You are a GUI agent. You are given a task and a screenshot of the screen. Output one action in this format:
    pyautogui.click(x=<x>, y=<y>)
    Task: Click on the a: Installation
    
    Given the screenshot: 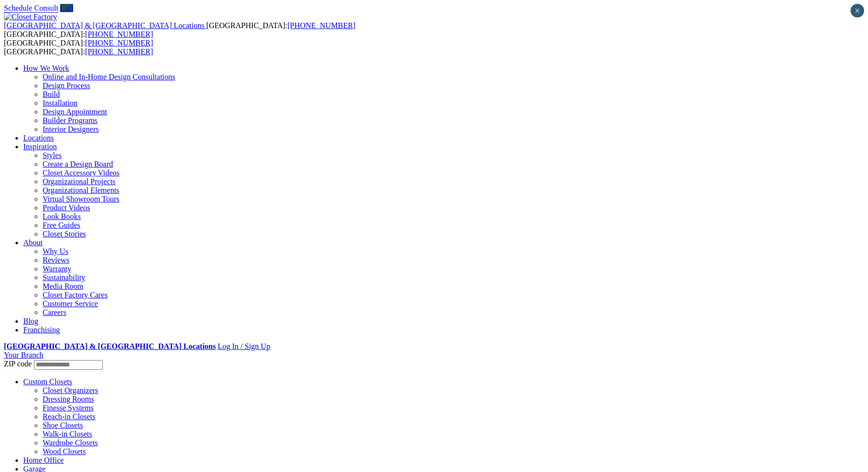 What is the action you would take?
    pyautogui.click(x=60, y=103)
    